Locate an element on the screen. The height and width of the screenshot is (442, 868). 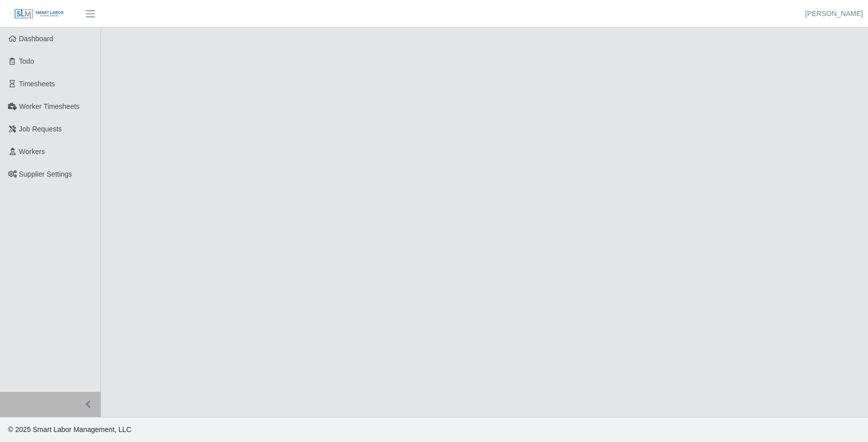
span: © 2025 Smart Labor Management, LLC is located at coordinates (70, 430).